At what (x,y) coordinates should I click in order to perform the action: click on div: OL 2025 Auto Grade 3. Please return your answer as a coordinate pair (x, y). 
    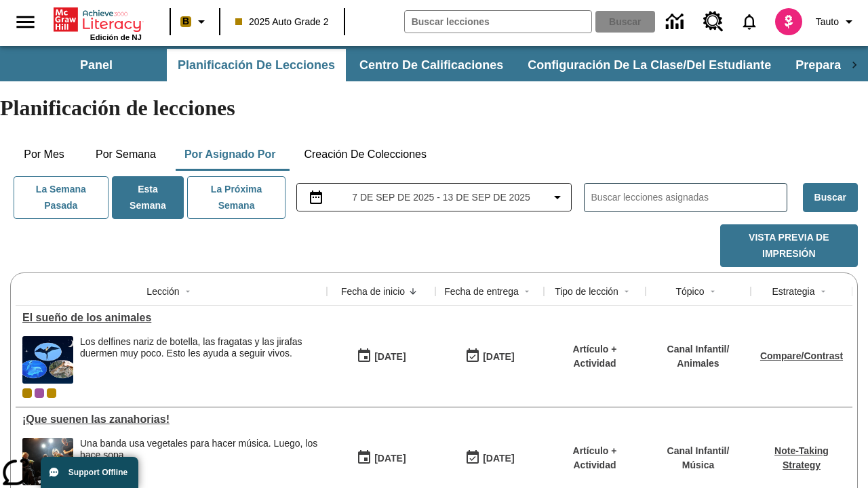
    Looking at the image, I should click on (39, 393).